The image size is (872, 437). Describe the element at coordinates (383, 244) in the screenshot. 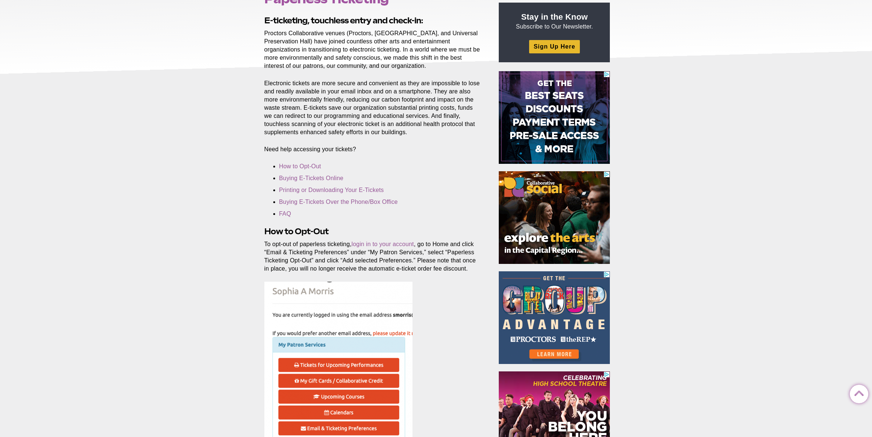

I see `a: login in to your account` at that location.